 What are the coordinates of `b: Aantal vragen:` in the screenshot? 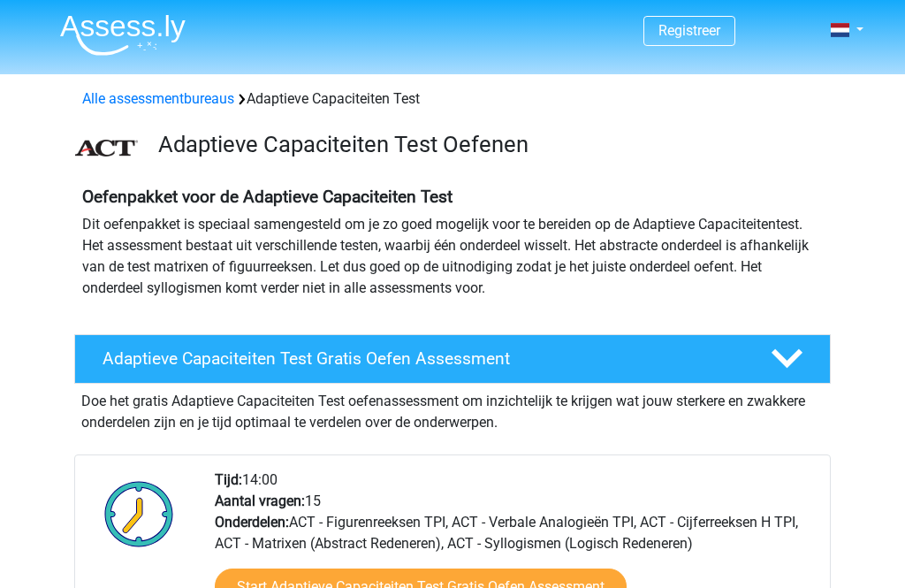 It's located at (260, 500).